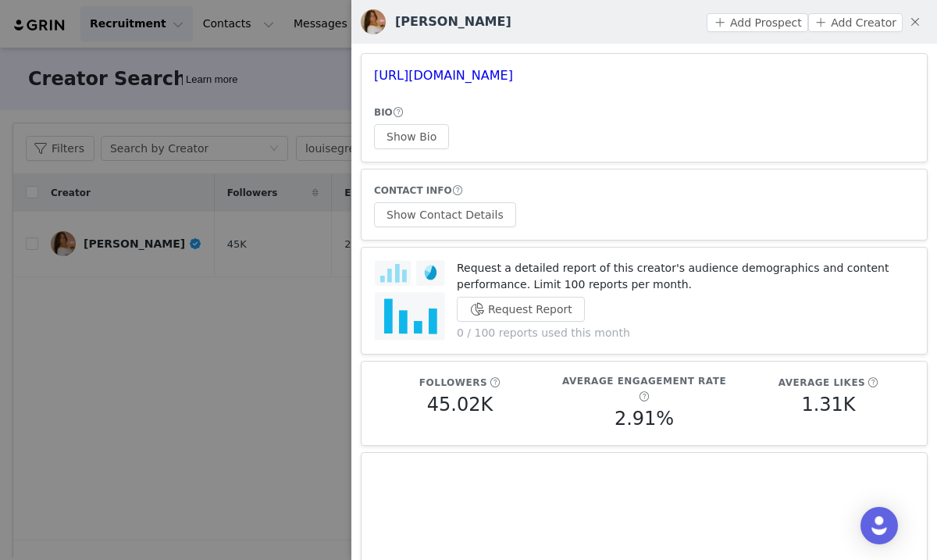  Describe the element at coordinates (411, 136) in the screenshot. I see `button: Show Bio` at that location.